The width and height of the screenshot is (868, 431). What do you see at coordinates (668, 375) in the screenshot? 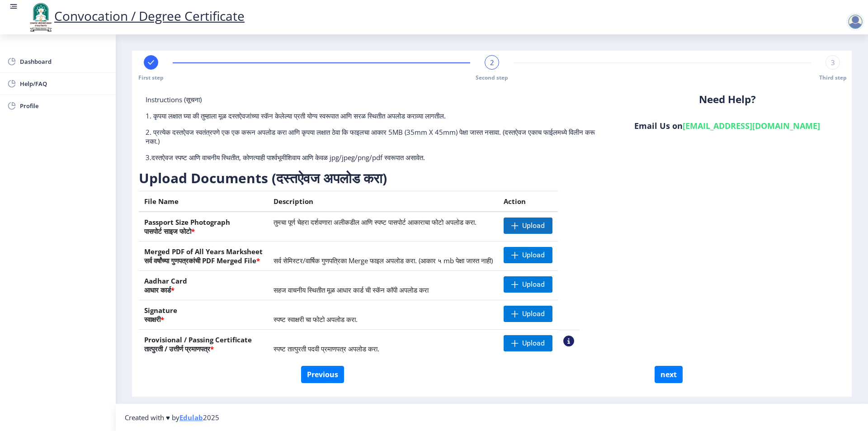
I see `button: next` at bounding box center [668, 375].